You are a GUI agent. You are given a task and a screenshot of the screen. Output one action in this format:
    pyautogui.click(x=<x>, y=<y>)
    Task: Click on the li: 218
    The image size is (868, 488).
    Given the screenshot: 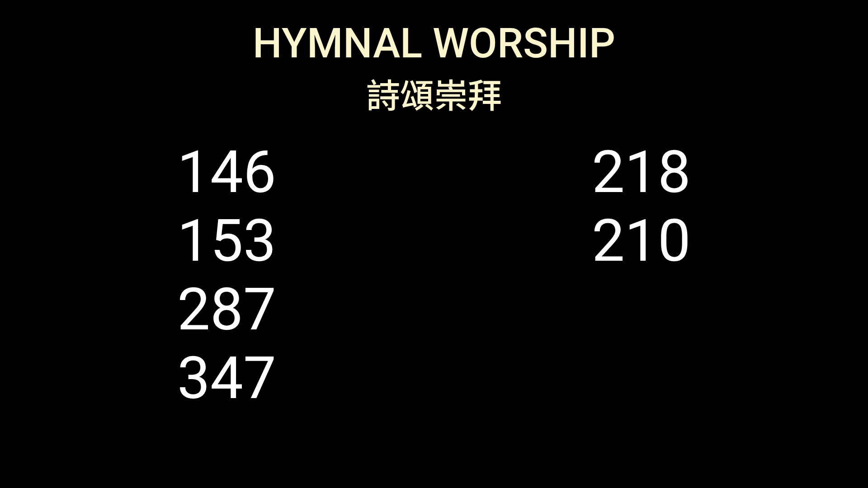 What is the action you would take?
    pyautogui.click(x=641, y=172)
    